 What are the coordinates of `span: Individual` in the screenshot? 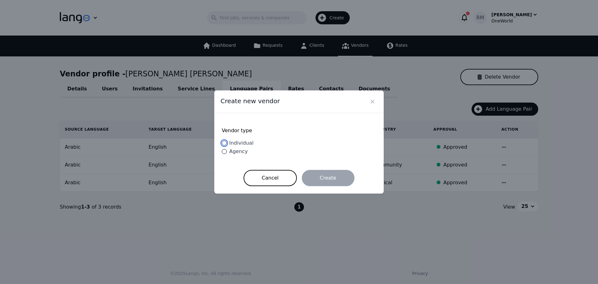 It's located at (241, 143).